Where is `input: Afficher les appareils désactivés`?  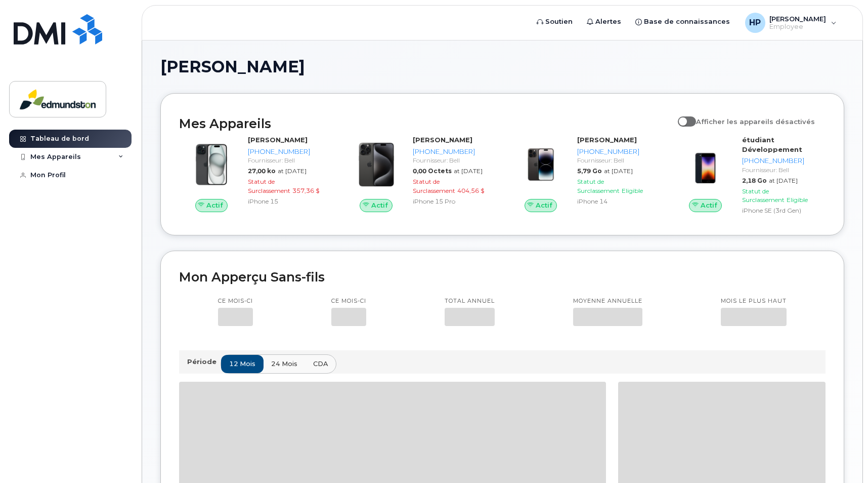
input: Afficher les appareils désactivés is located at coordinates (682, 116).